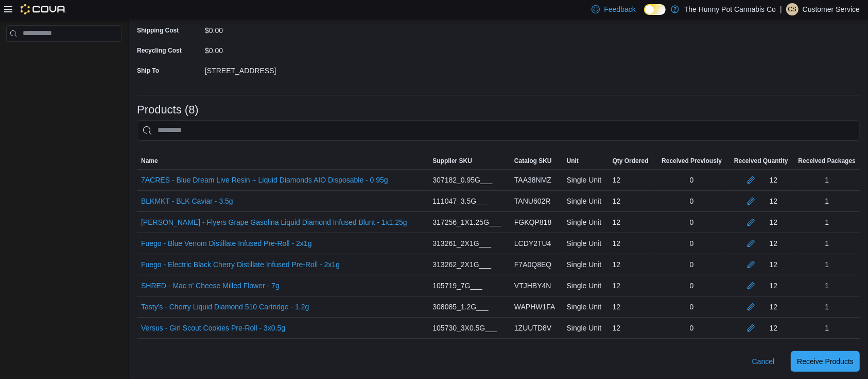 The height and width of the screenshot is (379, 868). I want to click on span: Received Quantity, so click(761, 161).